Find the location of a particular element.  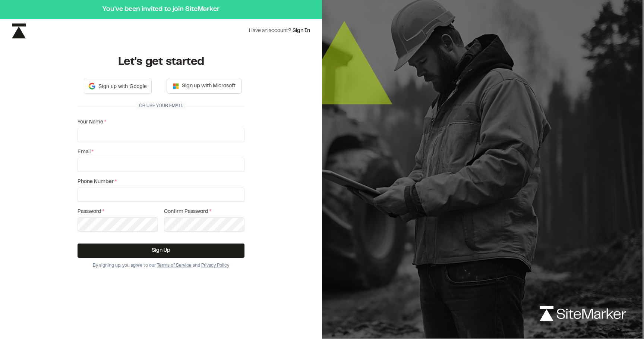

img: icon-black-rebrand.svg is located at coordinates (19, 31).